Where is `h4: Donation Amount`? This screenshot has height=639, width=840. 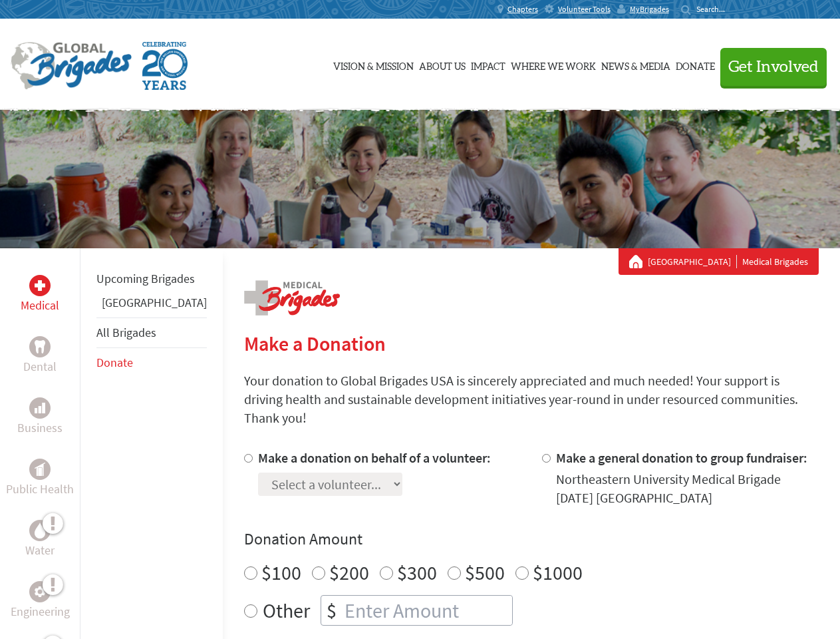 h4: Donation Amount is located at coordinates (531, 539).